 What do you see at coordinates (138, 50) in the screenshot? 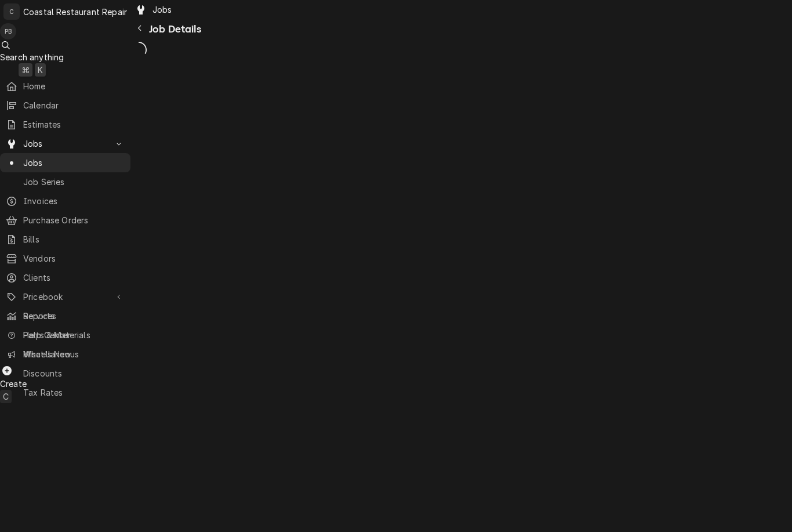
I see `span: Loading...` at bounding box center [138, 50].